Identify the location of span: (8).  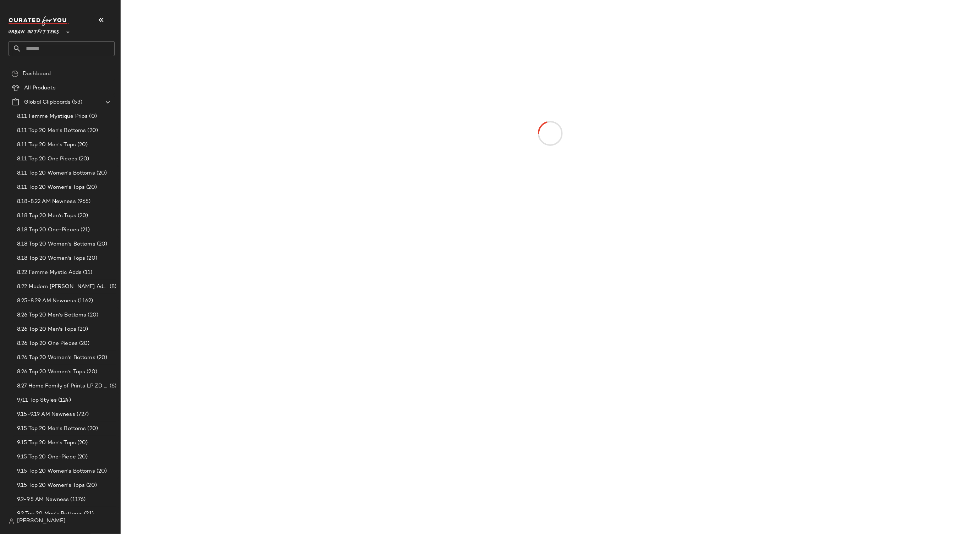
(112, 287).